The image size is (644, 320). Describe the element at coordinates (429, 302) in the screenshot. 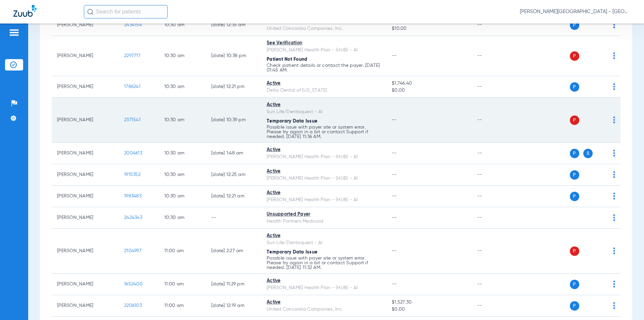

I see `span: $1,527.30` at that location.